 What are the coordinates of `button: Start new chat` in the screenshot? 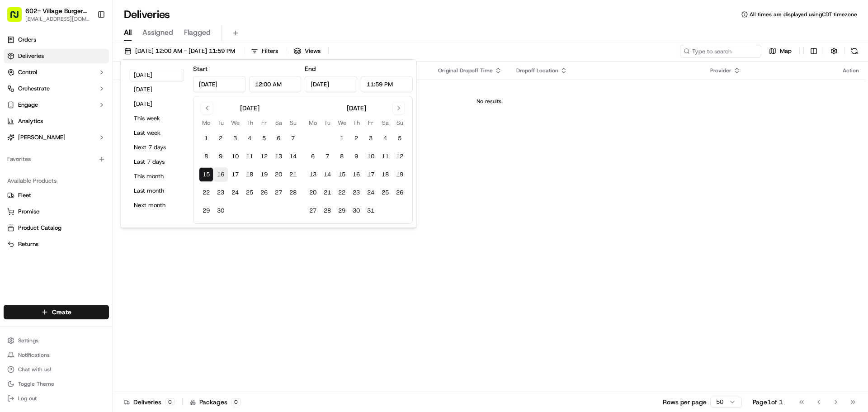 It's located at (159, 95).